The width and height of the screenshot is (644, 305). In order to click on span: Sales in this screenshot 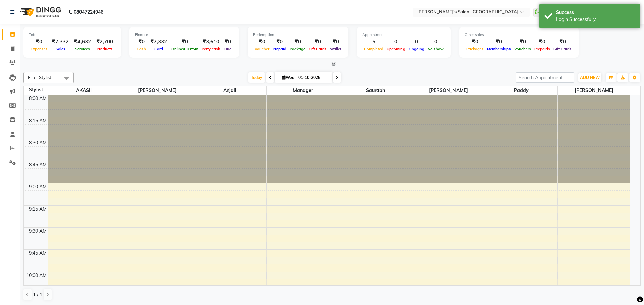, I will do `click(60, 49)`.